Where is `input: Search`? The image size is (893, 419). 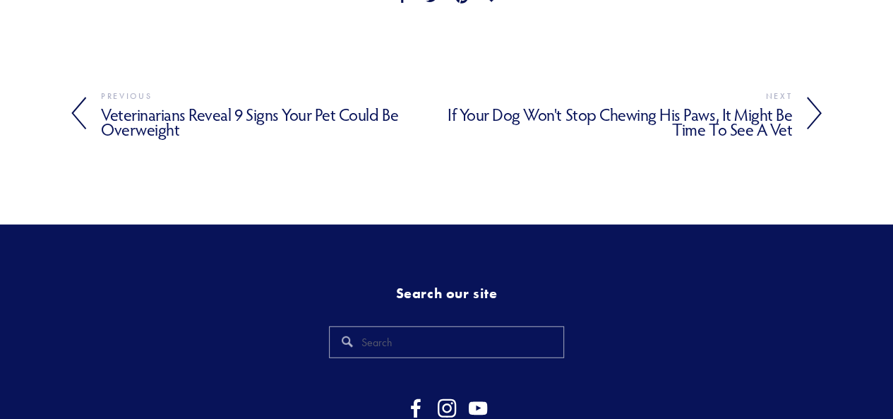 input: Search is located at coordinates (446, 342).